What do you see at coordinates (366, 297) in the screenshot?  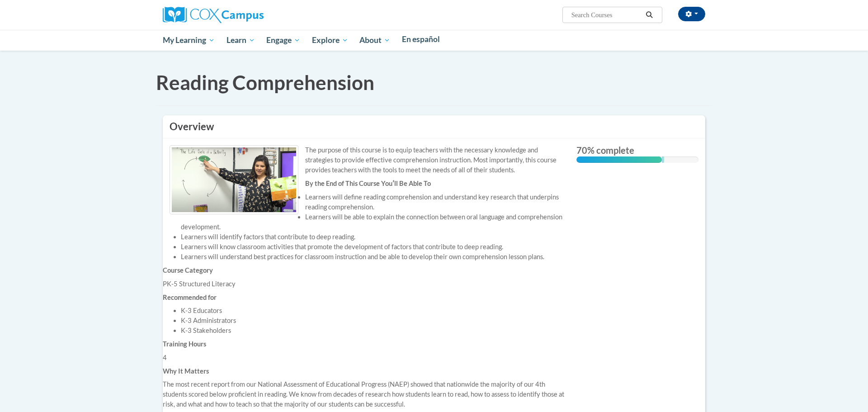 I see `h6: Recommended for` at bounding box center [366, 297].